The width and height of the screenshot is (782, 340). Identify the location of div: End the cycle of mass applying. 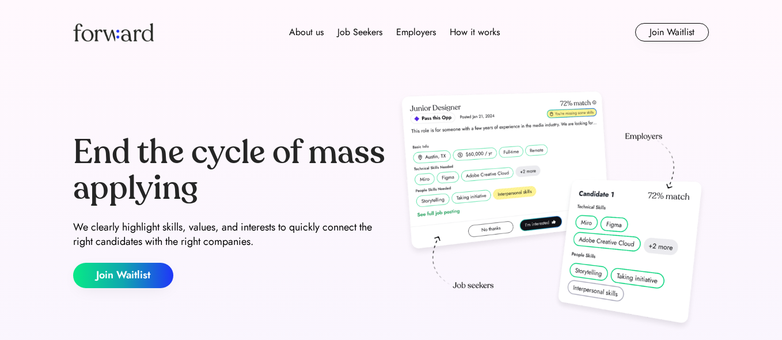
(230, 170).